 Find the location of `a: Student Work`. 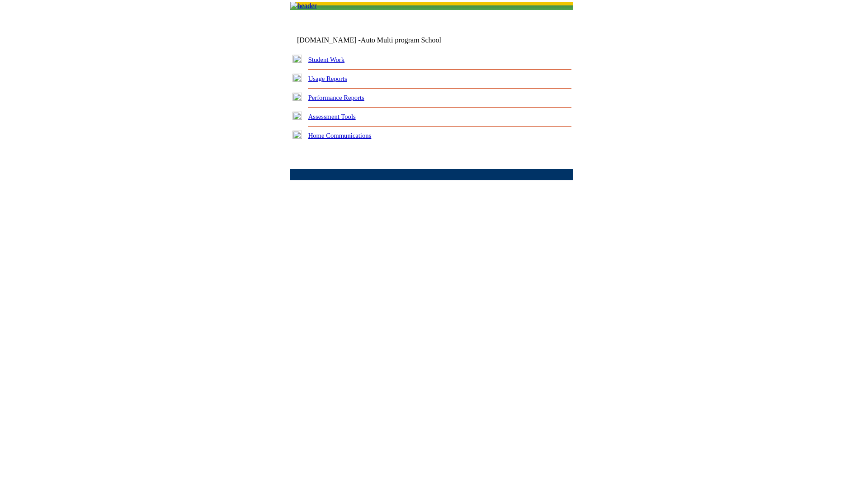

a: Student Work is located at coordinates (327, 60).